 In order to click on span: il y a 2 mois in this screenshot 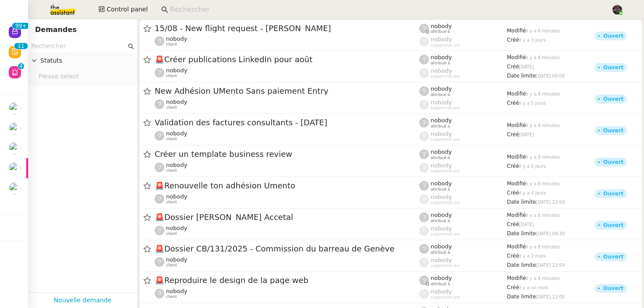, I will do `click(533, 256)`.